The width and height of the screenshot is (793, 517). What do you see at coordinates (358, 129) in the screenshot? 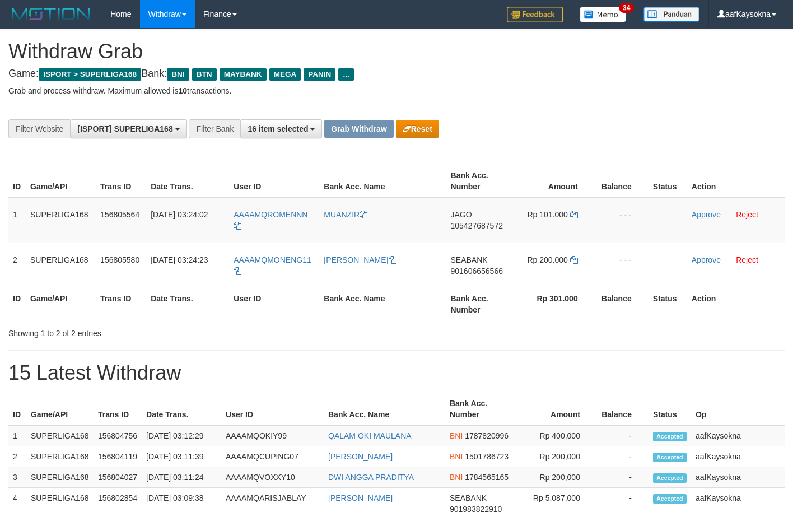
I see `button: Grab Withdraw` at bounding box center [358, 129].